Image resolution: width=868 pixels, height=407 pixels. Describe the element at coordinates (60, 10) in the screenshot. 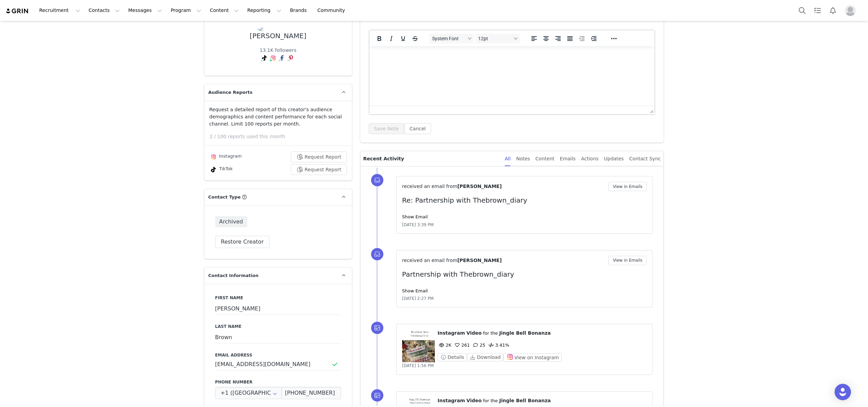

I see `button: Recruitment` at that location.